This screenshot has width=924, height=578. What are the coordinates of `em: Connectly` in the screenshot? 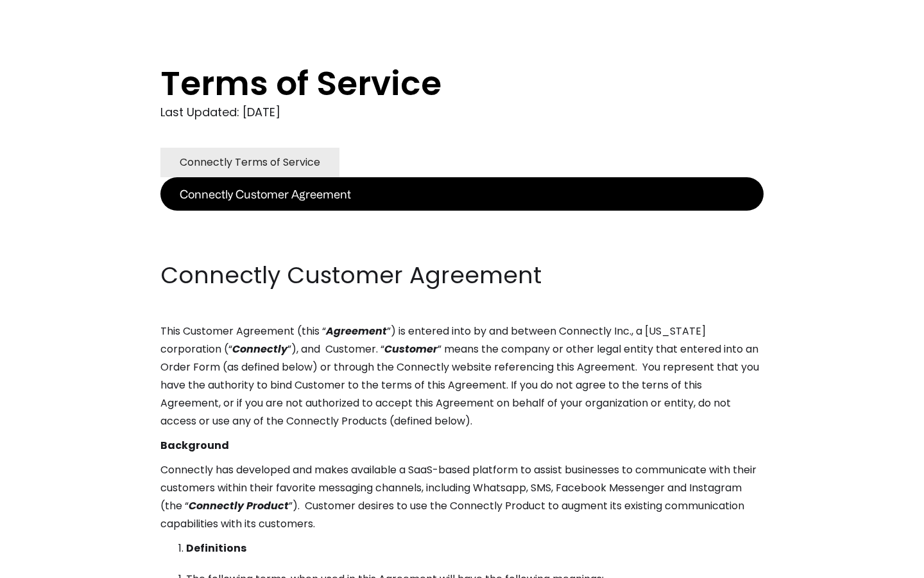 It's located at (260, 349).